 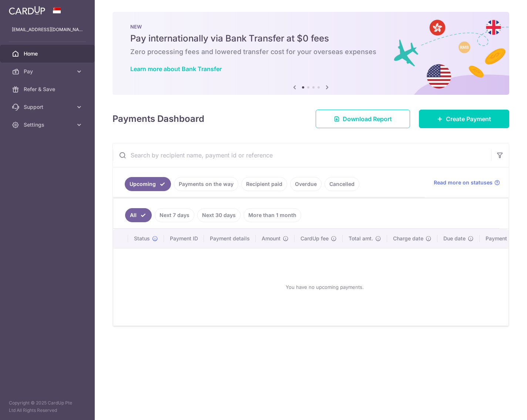 What do you see at coordinates (264, 184) in the screenshot?
I see `a: Recipient paid` at bounding box center [264, 184].